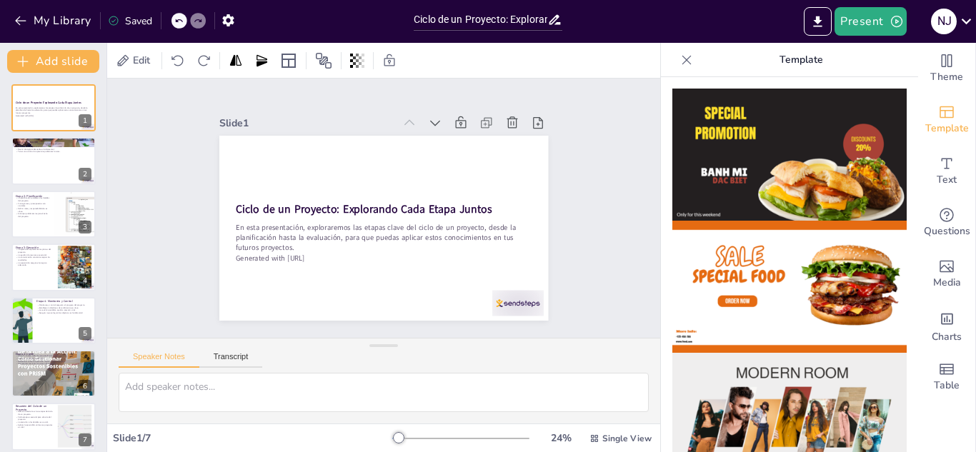 This screenshot has width=976, height=452. What do you see at coordinates (947, 337) in the screenshot?
I see `span: Charts` at bounding box center [947, 337].